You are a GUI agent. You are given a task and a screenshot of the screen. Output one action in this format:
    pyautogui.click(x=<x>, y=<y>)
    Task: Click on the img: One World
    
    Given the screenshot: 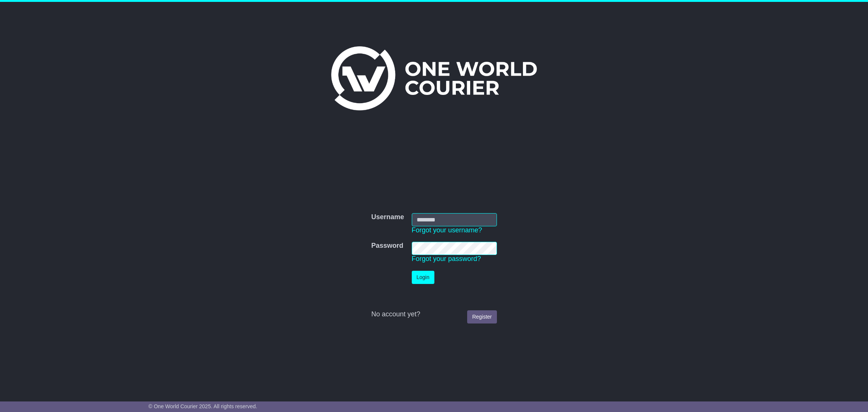 What is the action you would take?
    pyautogui.click(x=434, y=79)
    